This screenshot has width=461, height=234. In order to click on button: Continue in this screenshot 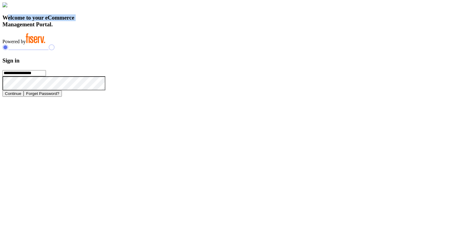, I will do `click(13, 94)`.